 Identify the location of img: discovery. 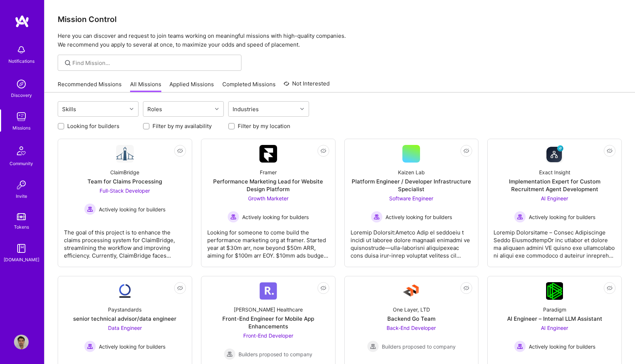
(21, 84).